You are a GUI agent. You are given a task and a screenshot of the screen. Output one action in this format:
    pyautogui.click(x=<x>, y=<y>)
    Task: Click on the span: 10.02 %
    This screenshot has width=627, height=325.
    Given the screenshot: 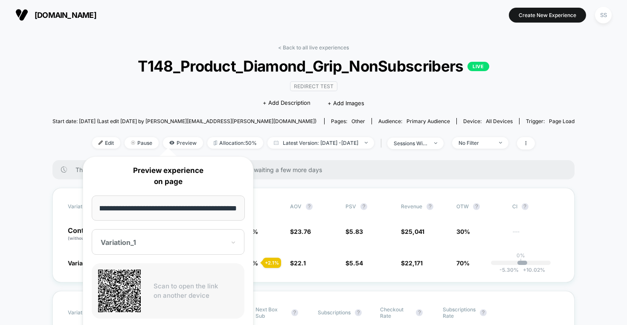 What is the action you would take?
    pyautogui.click(x=532, y=270)
    